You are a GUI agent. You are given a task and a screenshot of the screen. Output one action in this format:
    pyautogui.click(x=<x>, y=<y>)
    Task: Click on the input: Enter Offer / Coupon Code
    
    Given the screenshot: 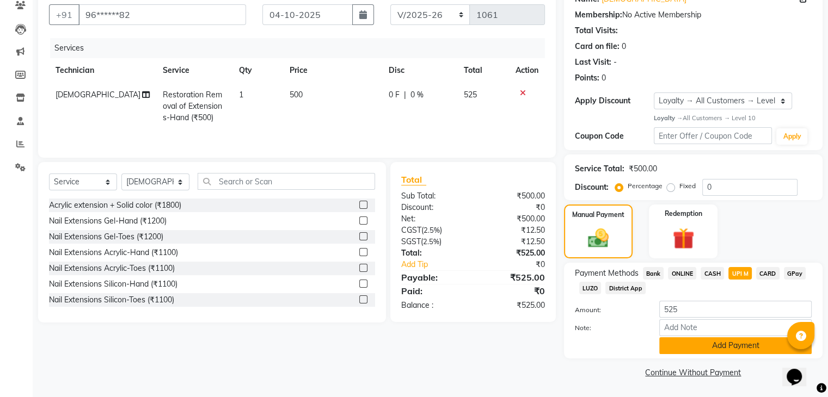 What is the action you would take?
    pyautogui.click(x=713, y=135)
    